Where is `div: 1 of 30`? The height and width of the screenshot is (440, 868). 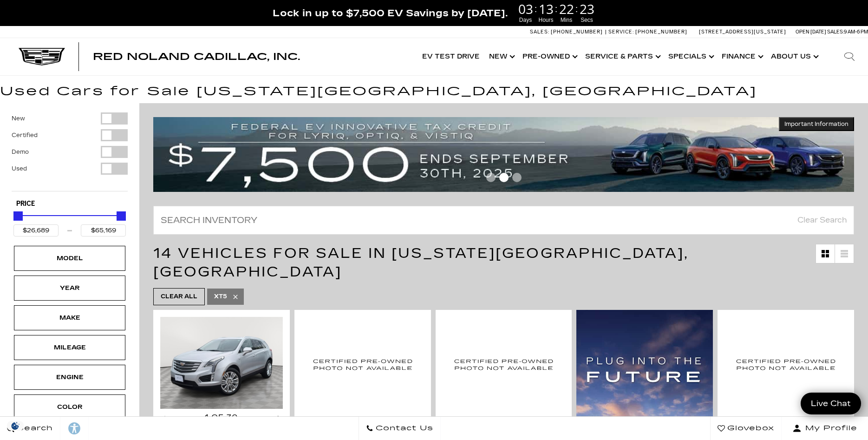
div: 1 of 30 is located at coordinates (222, 417).